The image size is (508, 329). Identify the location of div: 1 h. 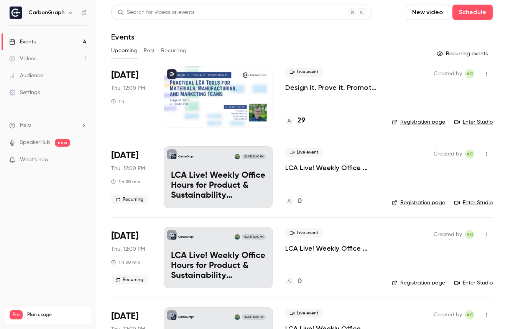
(118, 101).